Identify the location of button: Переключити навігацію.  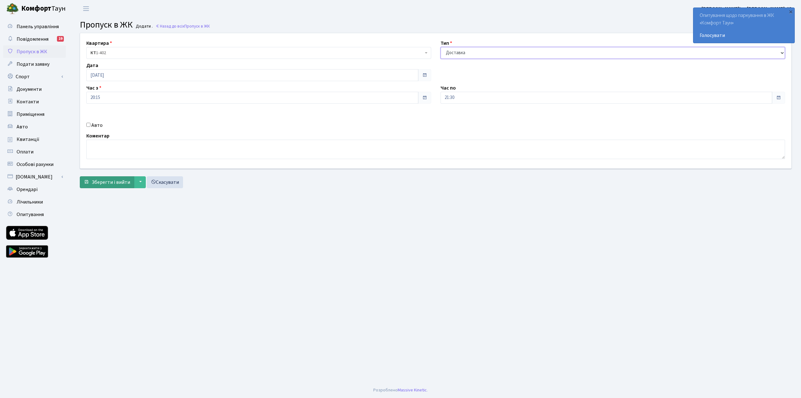
(86, 8).